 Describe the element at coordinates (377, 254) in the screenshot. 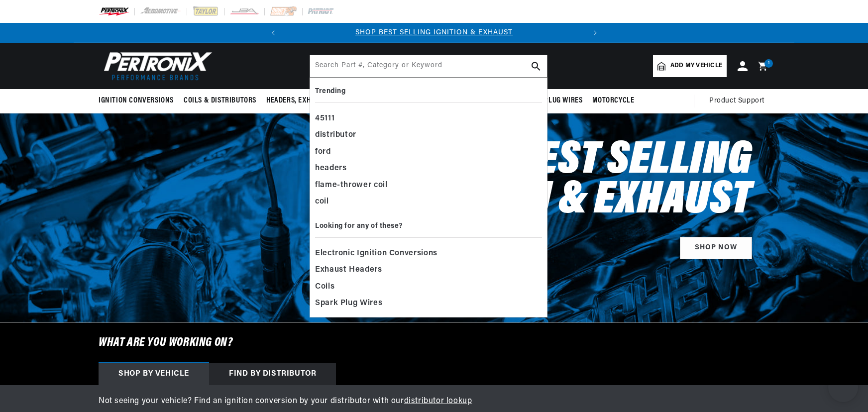

I see `span: Electronic Ignition Conversions` at that location.